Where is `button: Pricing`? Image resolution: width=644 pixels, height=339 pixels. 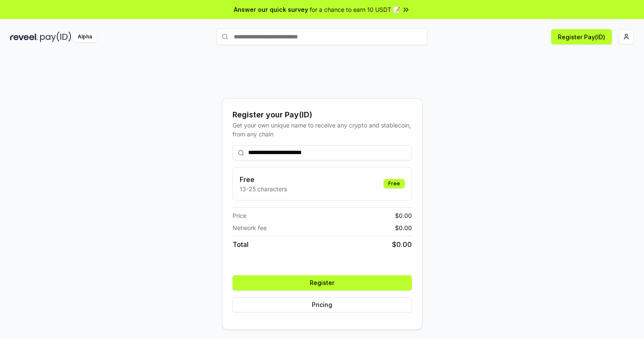
button: Pricing is located at coordinates (322, 305).